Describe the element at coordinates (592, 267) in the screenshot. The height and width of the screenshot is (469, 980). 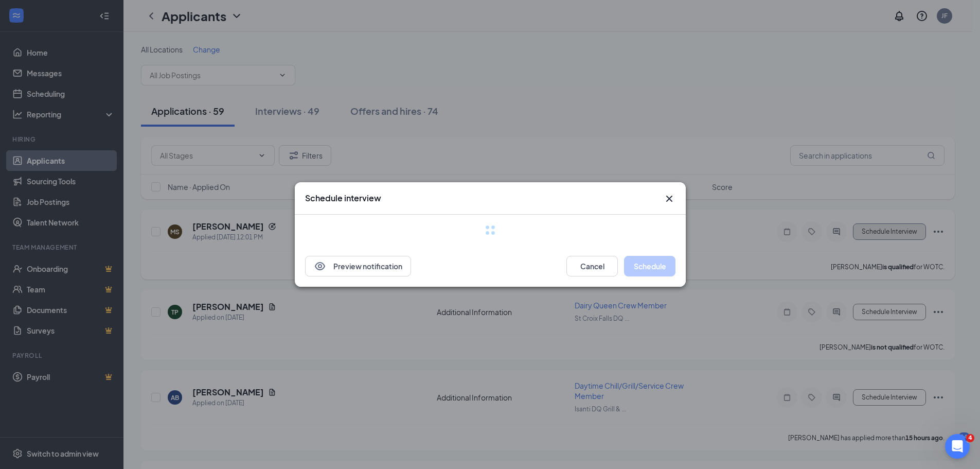
I see `button: Cancel` at that location.